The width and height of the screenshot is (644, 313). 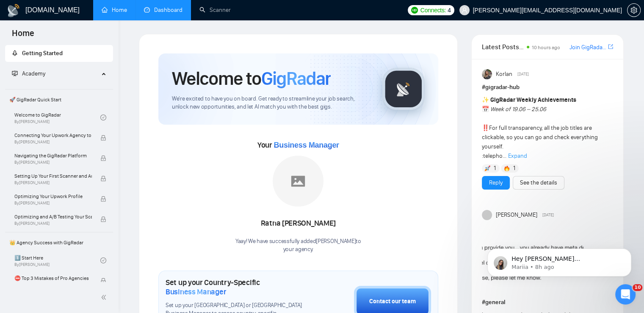 What do you see at coordinates (540, 128) in the screenshot?
I see `span: For full transparency, all the job titles are clickable, so you can go and check everything yours...` at bounding box center [540, 128].